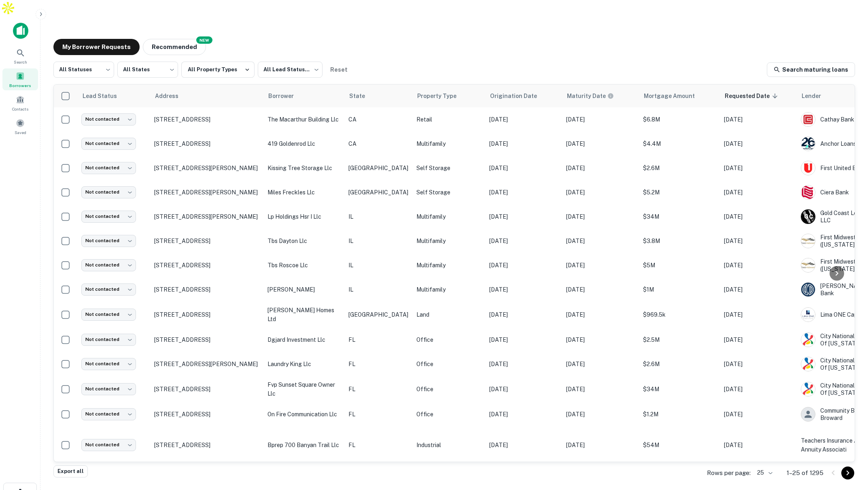  What do you see at coordinates (362, 96) in the screenshot?
I see `span: State` at bounding box center [362, 96].